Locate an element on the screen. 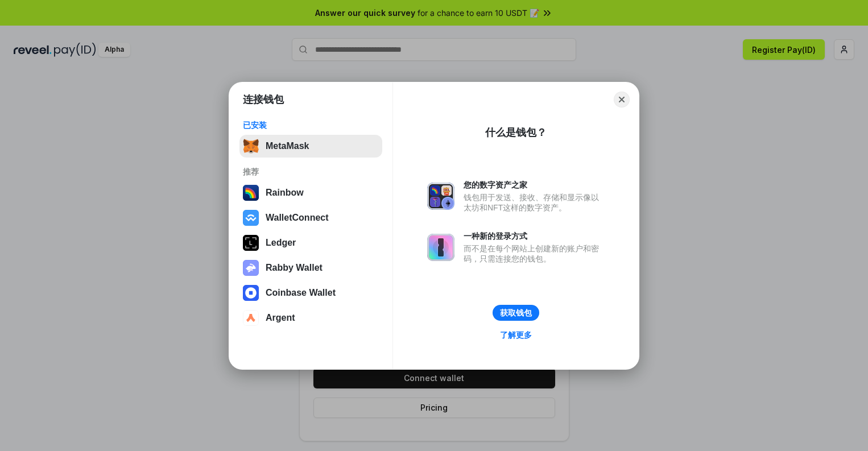  div: 钱包用于发送、接收、存储和显示像以太坊和NFT这样的数字资产。 is located at coordinates (534, 203).